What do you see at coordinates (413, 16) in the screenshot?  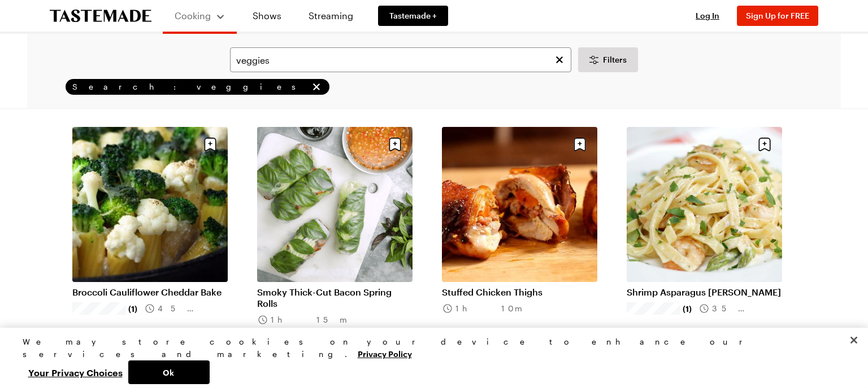 I see `a: Tastemade +` at bounding box center [413, 16].